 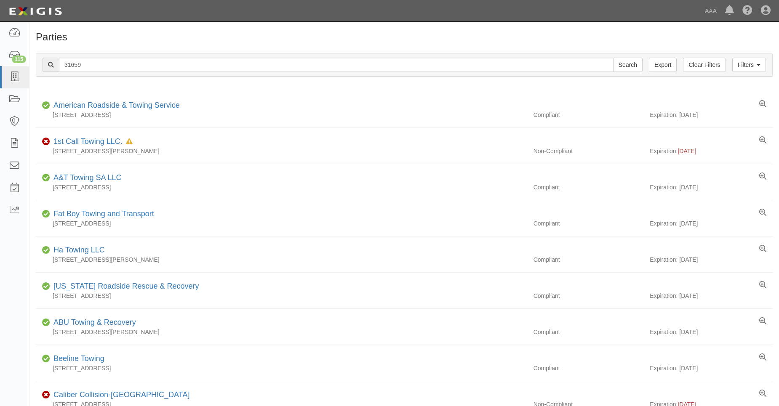 I want to click on a: Beeline Towing, so click(x=79, y=359).